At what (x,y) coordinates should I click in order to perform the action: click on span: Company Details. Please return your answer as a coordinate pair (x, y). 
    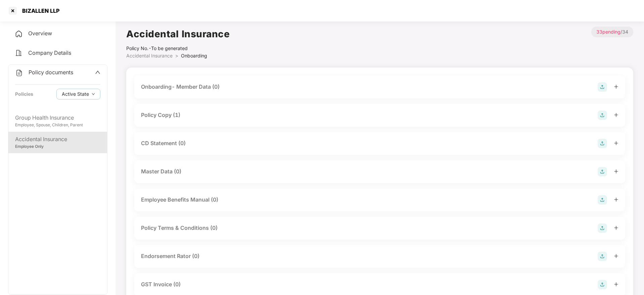
    Looking at the image, I should click on (50, 53).